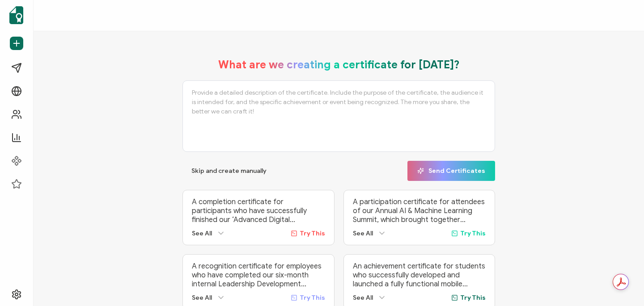 Image resolution: width=644 pixels, height=306 pixels. Describe the element at coordinates (420, 211) in the screenshot. I see `p: A participation certificate for attendees of our Annual AI & Machine Learning Summit, which broug...` at that location.